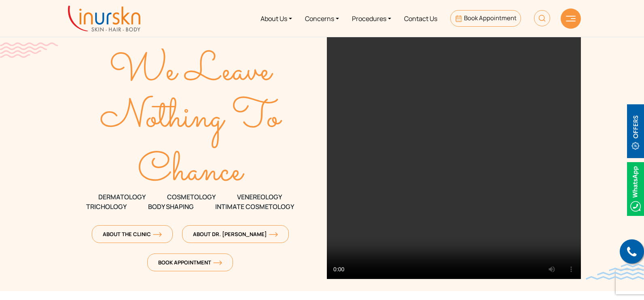 The image size is (644, 300). I want to click on img: bluewave, so click(615, 272).